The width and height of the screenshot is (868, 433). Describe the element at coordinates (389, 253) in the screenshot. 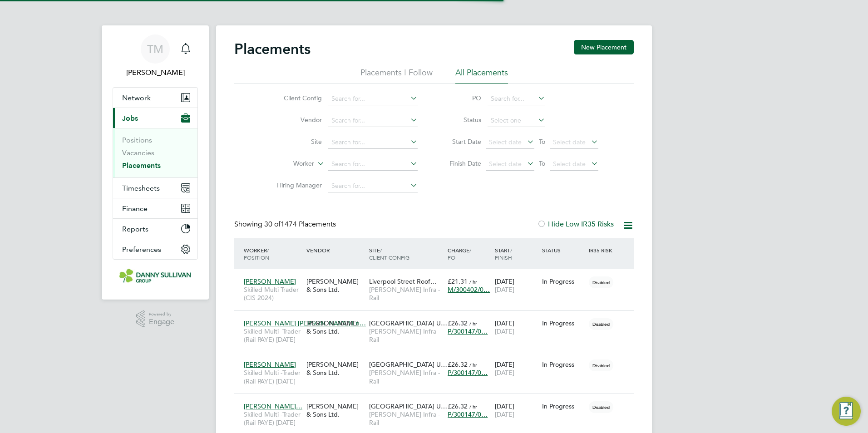

I see `span: / Client Config` at that location.